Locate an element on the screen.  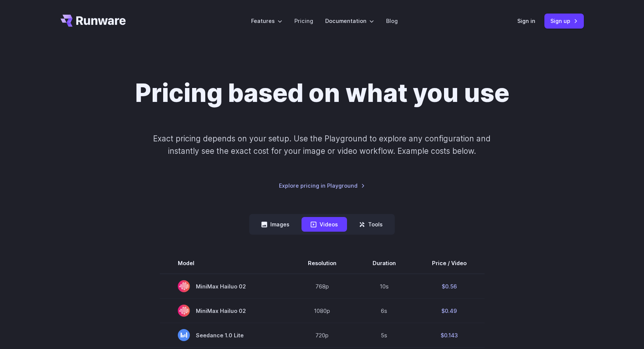
a: Sign up is located at coordinates (564, 21).